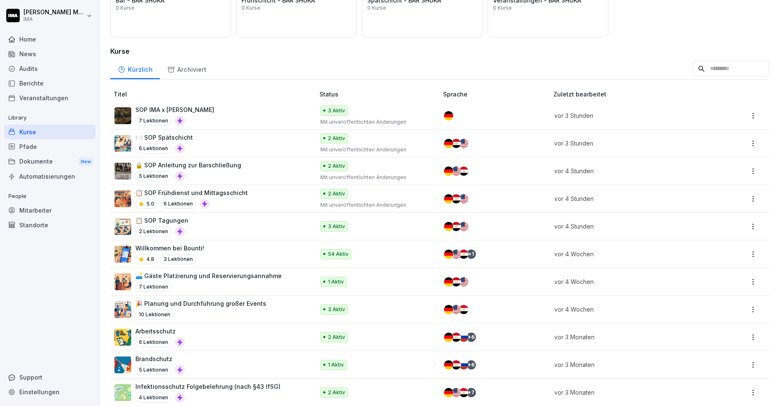 Image resolution: width=779 pixels, height=406 pixels. Describe the element at coordinates (50, 377) in the screenshot. I see `div: Support` at that location.